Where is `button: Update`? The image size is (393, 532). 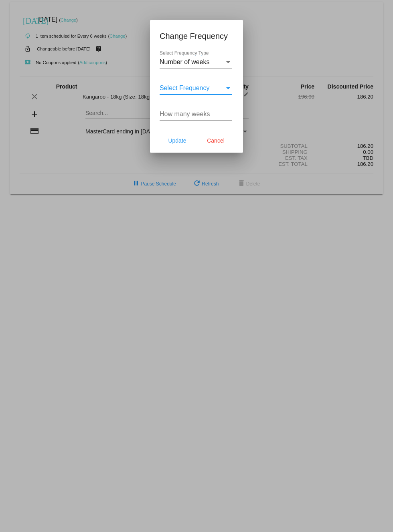 button: Update is located at coordinates (177, 141).